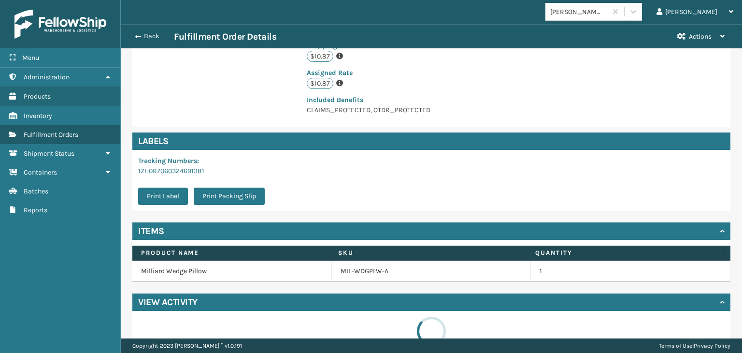  I want to click on span: Menu, so click(30, 57).